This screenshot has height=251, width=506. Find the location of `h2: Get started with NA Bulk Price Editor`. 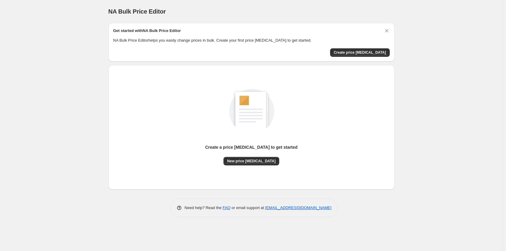

h2: Get started with NA Bulk Price Editor is located at coordinates (147, 31).